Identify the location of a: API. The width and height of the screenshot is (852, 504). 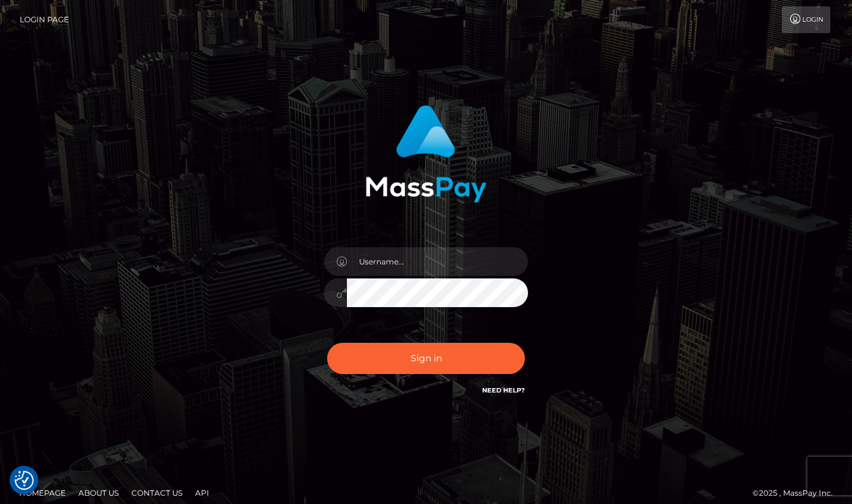
(202, 493).